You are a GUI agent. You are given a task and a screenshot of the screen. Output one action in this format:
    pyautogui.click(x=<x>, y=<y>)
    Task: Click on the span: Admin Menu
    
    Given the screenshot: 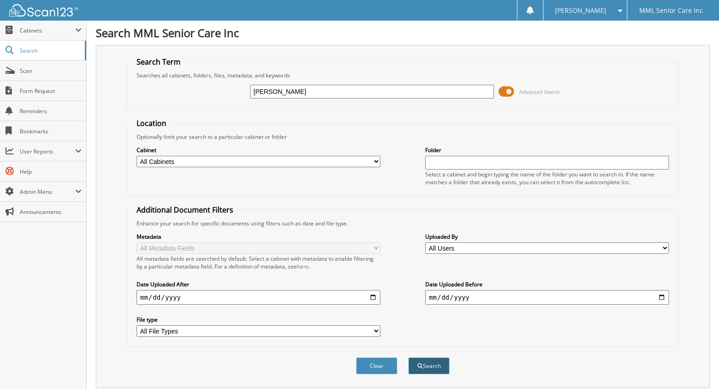 What is the action you would take?
    pyautogui.click(x=47, y=192)
    